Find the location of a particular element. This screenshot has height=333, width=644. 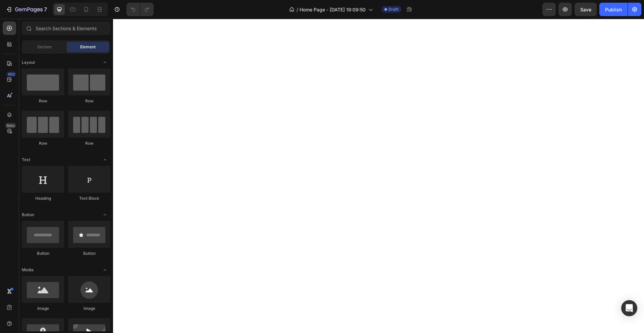

div: Open Intercom Messenger is located at coordinates (629, 308).